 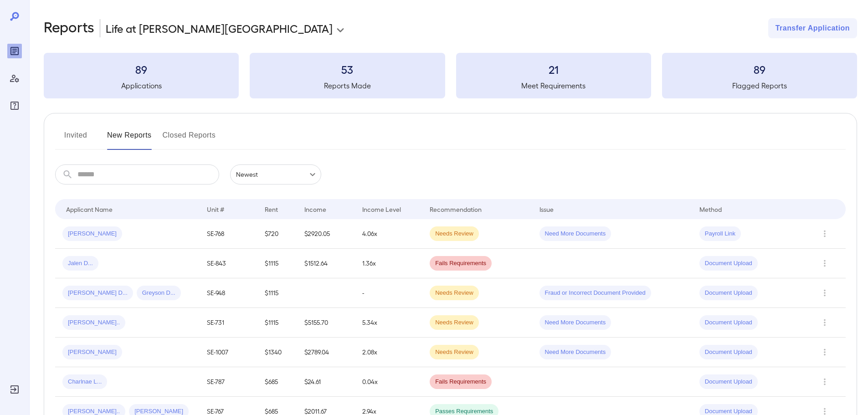 I want to click on td: $720, so click(x=277, y=234).